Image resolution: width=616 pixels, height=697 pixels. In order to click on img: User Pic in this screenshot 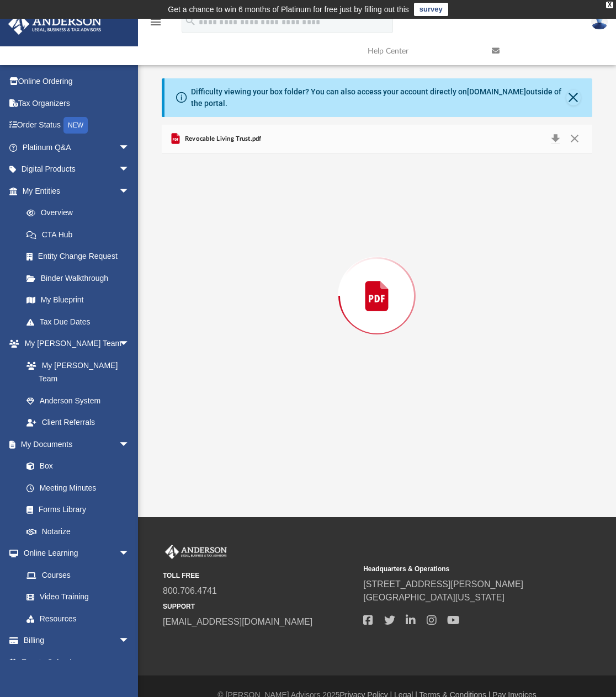, I will do `click(599, 21)`.